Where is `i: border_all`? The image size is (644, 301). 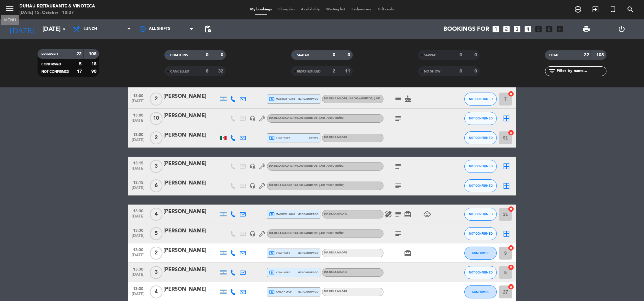
i: border_all is located at coordinates (507, 166).